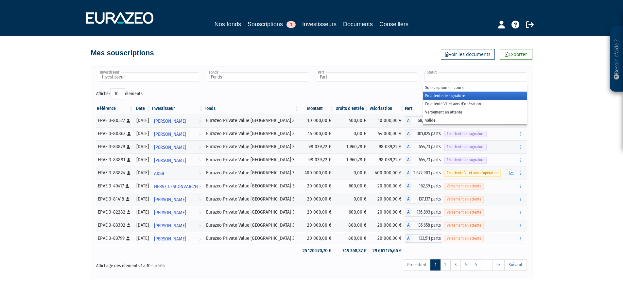  What do you see at coordinates (475, 104) in the screenshot?
I see `li: En attente VL et avis d'opération` at bounding box center [475, 104].